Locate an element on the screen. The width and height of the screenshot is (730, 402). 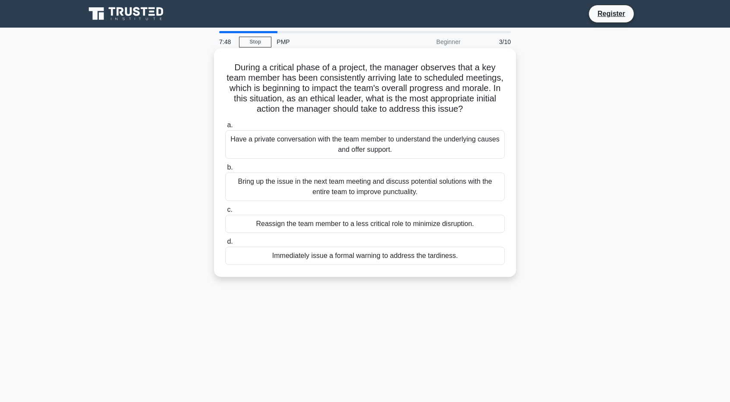
div: 3/10 is located at coordinates (490, 42).